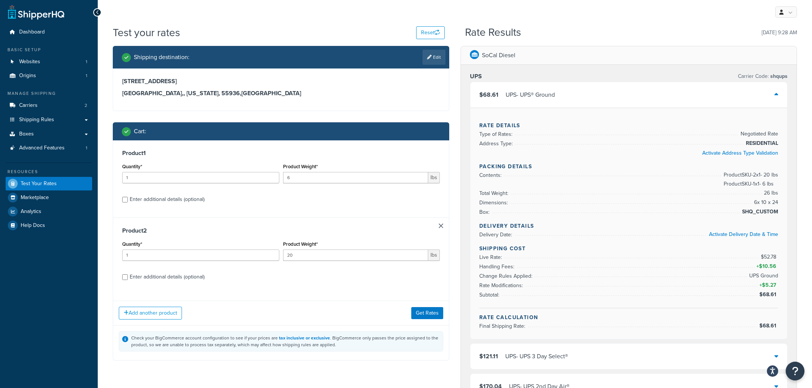 Image resolution: width=812 pixels, height=388 pixels. I want to click on span: Dimensions:, so click(495, 202).